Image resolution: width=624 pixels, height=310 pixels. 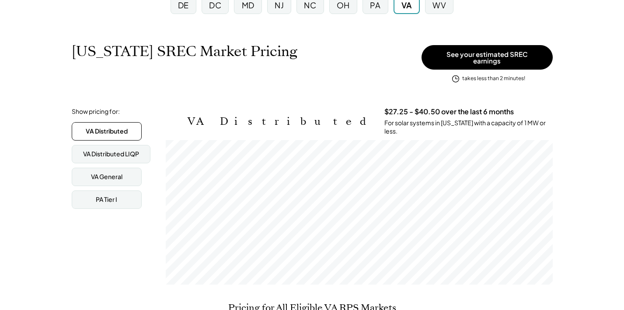 I want to click on button: See your estimated SREC earnings, so click(x=487, y=57).